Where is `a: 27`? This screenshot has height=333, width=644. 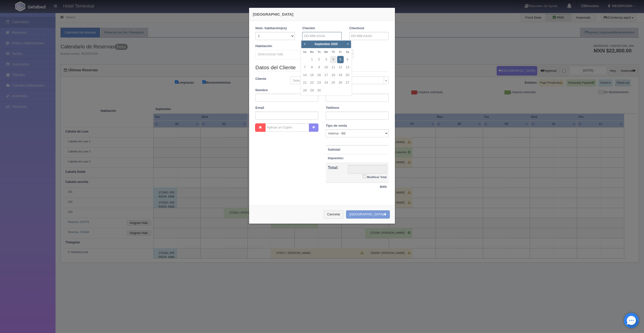 a: 27 is located at coordinates (348, 83).